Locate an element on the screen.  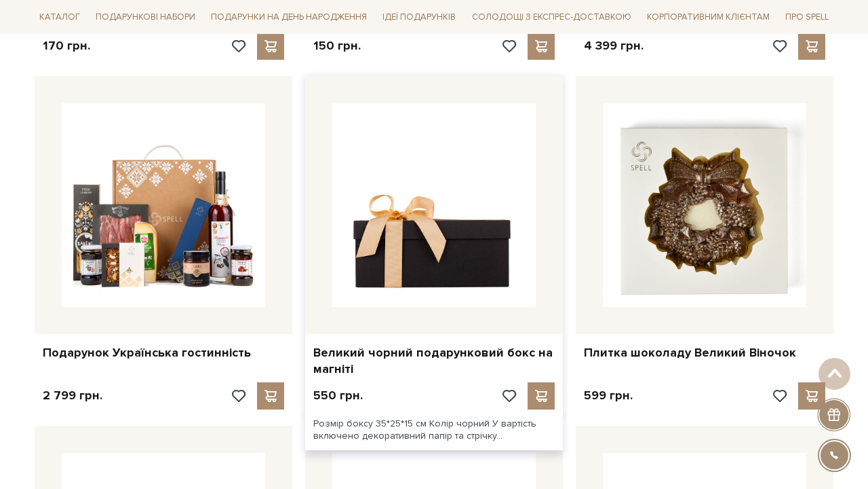
p: 170 грн. is located at coordinates (67, 46).